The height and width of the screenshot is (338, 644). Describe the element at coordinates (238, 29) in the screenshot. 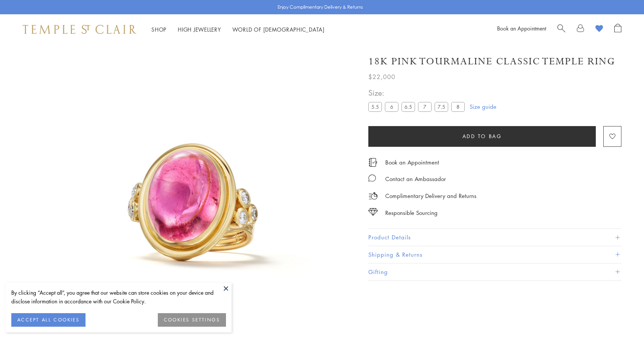

I see `nav: Main navigation` at that location.